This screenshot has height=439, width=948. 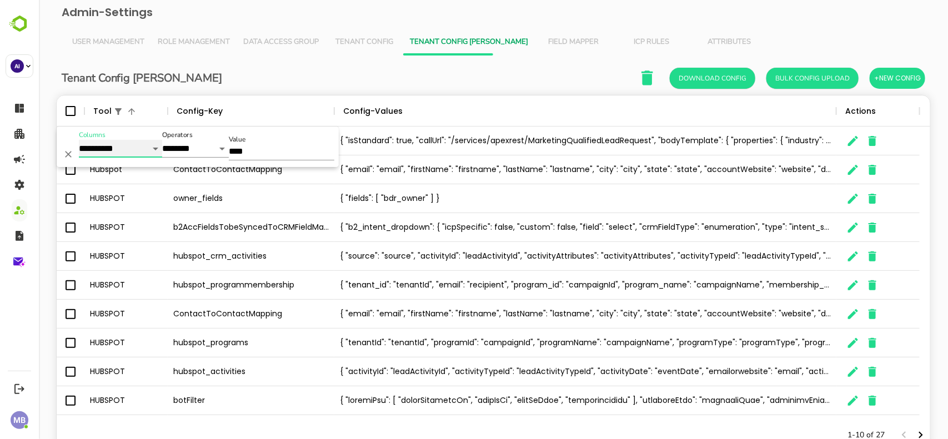 I want to click on div: hubspot_activities, so click(x=212, y=372).